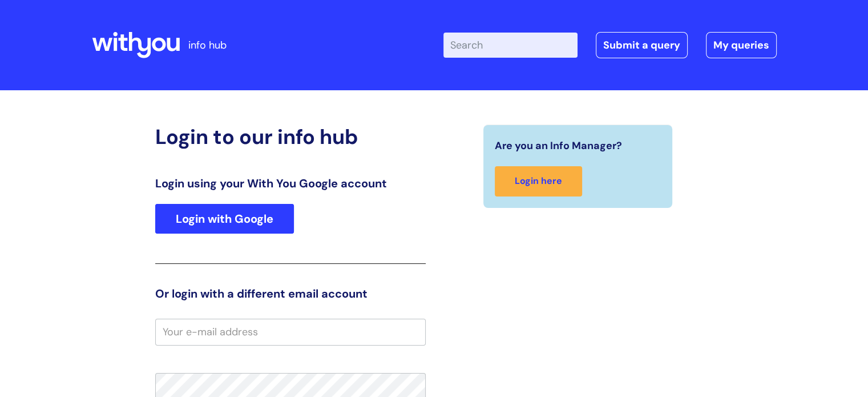 The image size is (868, 397). I want to click on p: info hub, so click(207, 45).